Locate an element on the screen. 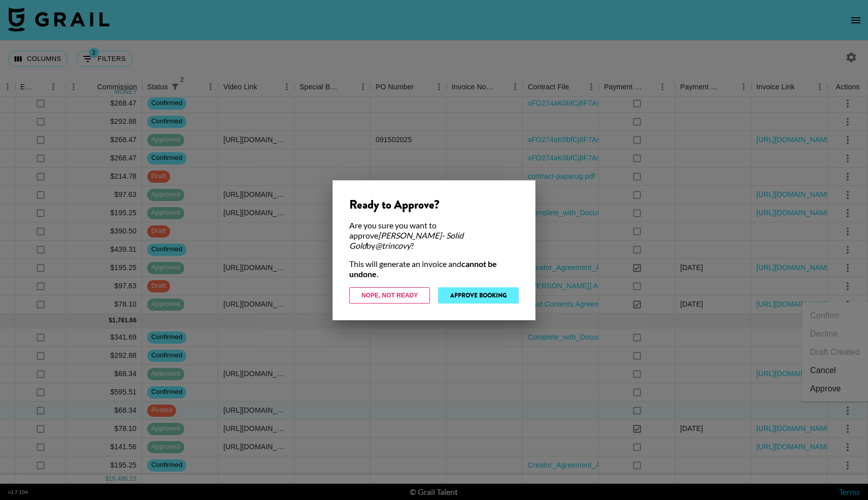 The height and width of the screenshot is (500, 868). div: Are you sure you want to approve by ? is located at coordinates (434, 235).